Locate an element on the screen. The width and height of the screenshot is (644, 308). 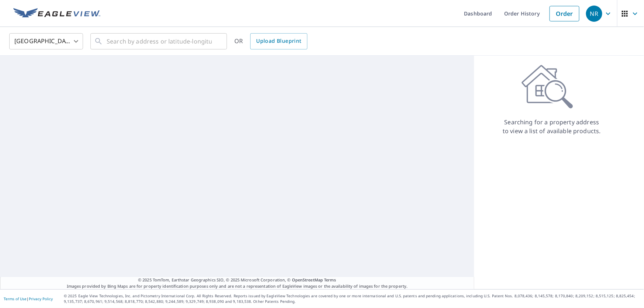
div: NR is located at coordinates (594, 14).